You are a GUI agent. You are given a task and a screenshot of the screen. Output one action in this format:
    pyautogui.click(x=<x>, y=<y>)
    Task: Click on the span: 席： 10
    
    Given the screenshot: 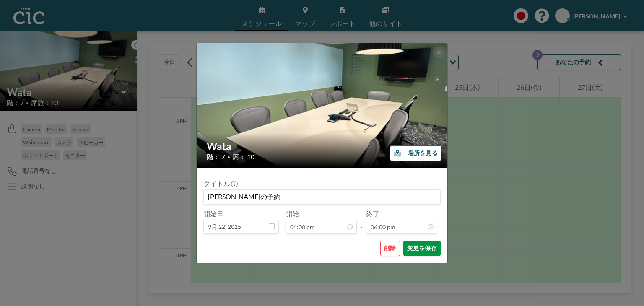 What is the action you would take?
    pyautogui.click(x=243, y=157)
    